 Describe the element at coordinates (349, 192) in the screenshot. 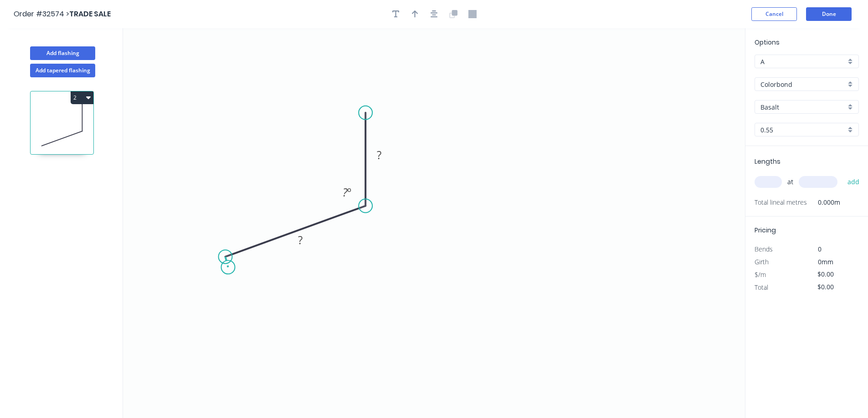

I see `tspan: º` at that location.